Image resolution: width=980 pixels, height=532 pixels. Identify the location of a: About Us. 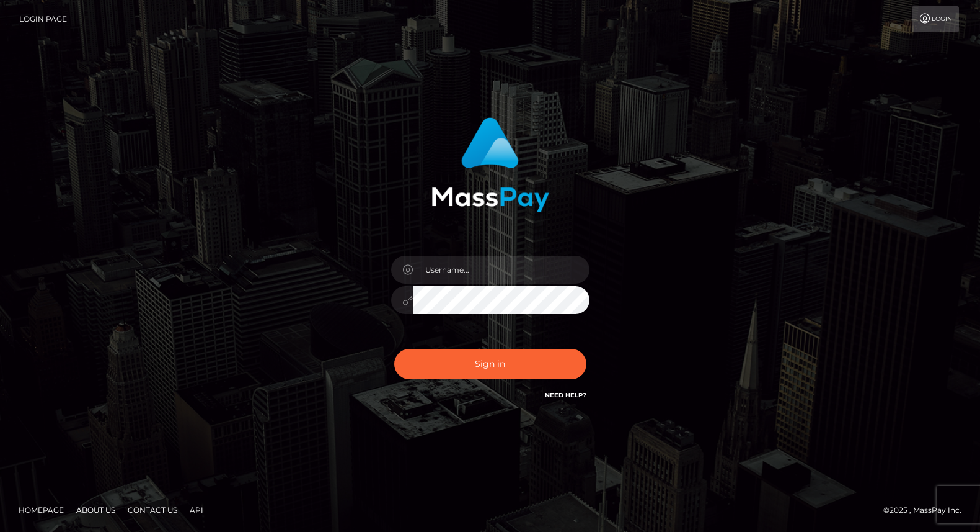
(95, 509).